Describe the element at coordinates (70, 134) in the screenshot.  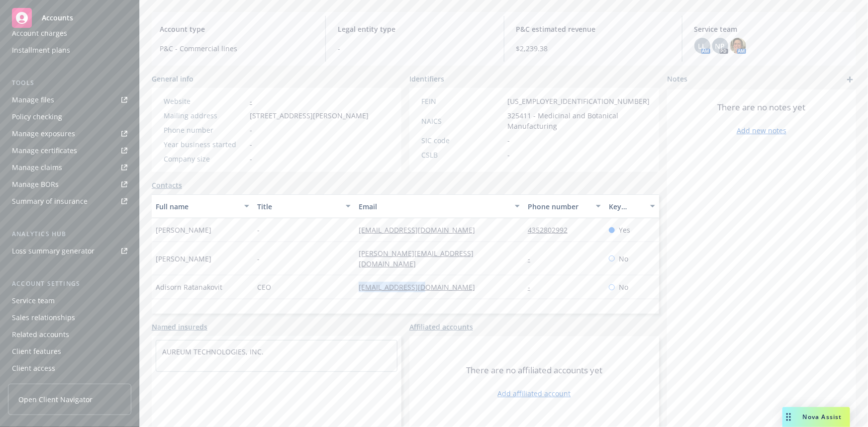
I see `span: Manage exposures` at that location.